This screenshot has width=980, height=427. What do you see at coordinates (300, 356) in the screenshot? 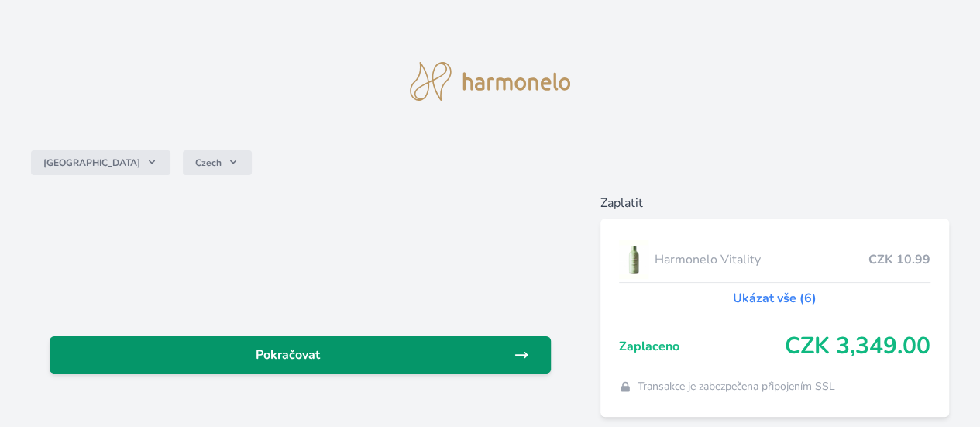
I see `a: Pokračovat` at bounding box center [300, 356].